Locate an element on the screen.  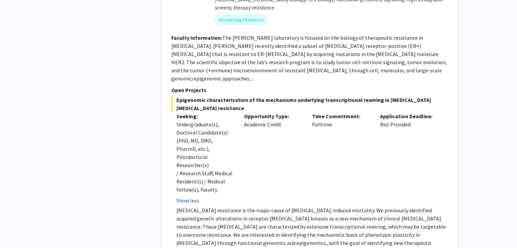
span: Epigenomic characterization of the mechanisms underlying transcriptional rewiring in [MEDICAL_DAT... is located at coordinates (309, 104).